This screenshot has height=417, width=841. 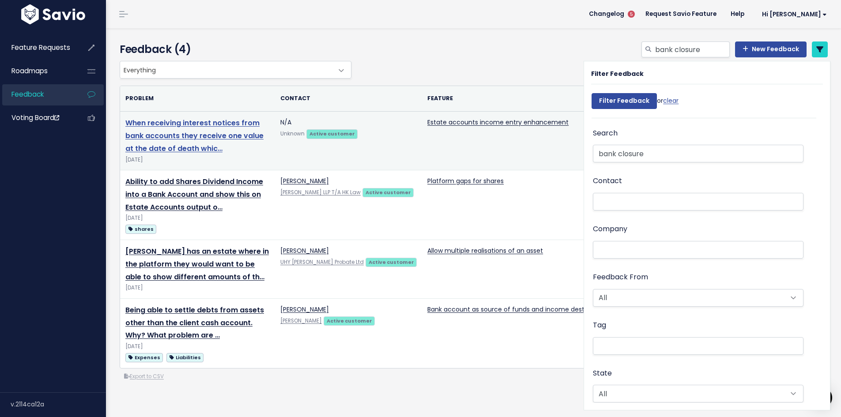 What do you see at coordinates (617, 74) in the screenshot?
I see `strong: Filter Feedback` at bounding box center [617, 74].